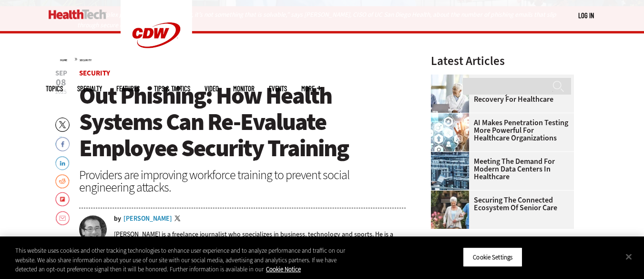 The height and width of the screenshot is (279, 644). I want to click on a: Tips & Tactics, so click(172, 88).